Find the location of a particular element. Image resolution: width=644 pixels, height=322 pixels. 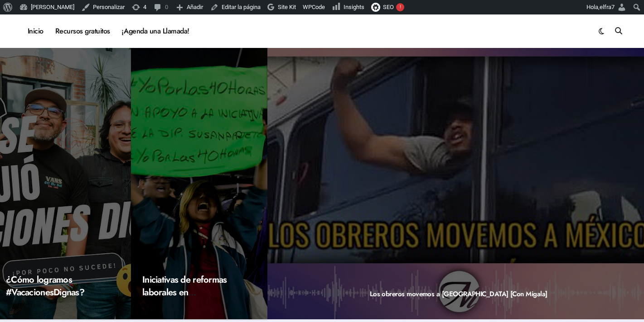

span: SEO is located at coordinates (388, 7).